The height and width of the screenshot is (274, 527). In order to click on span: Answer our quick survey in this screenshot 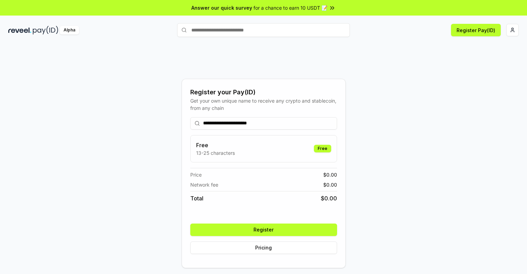, I will do `click(222, 8)`.